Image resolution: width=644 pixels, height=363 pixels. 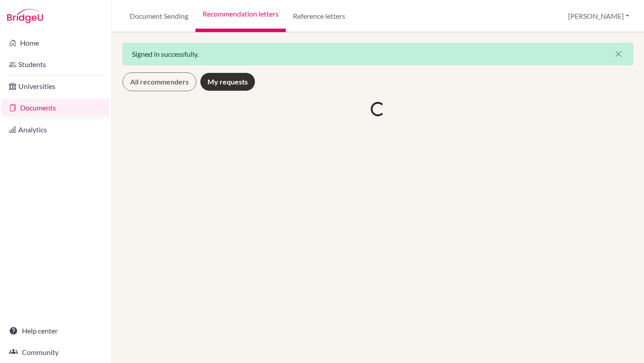 I want to click on button: Close, so click(x=619, y=54).